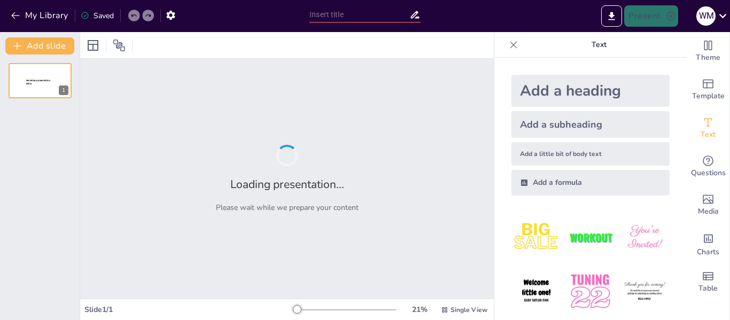 This screenshot has width=730, height=320. Describe the element at coordinates (468, 310) in the screenshot. I see `span: Single View` at that location.